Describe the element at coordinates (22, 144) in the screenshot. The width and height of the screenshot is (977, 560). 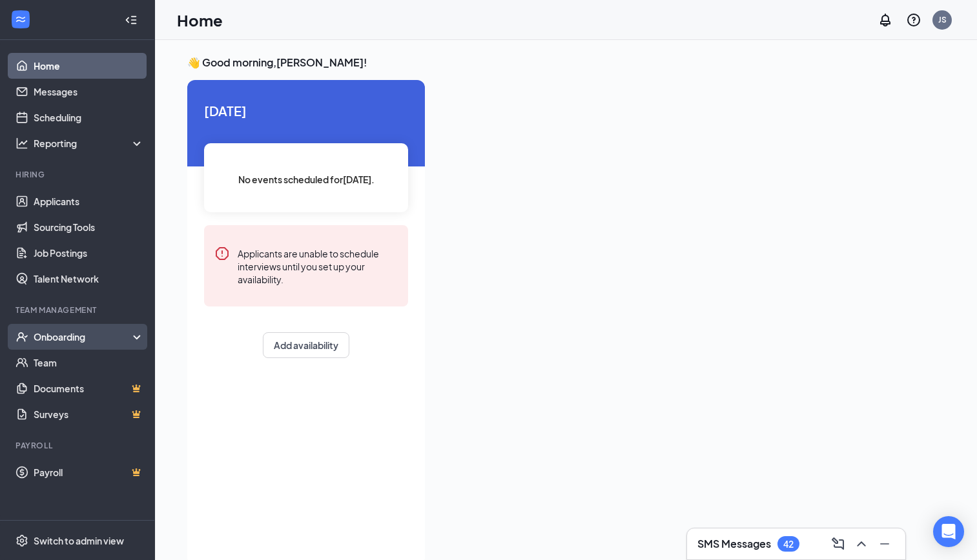
I see `svg: Analysis` at that location.